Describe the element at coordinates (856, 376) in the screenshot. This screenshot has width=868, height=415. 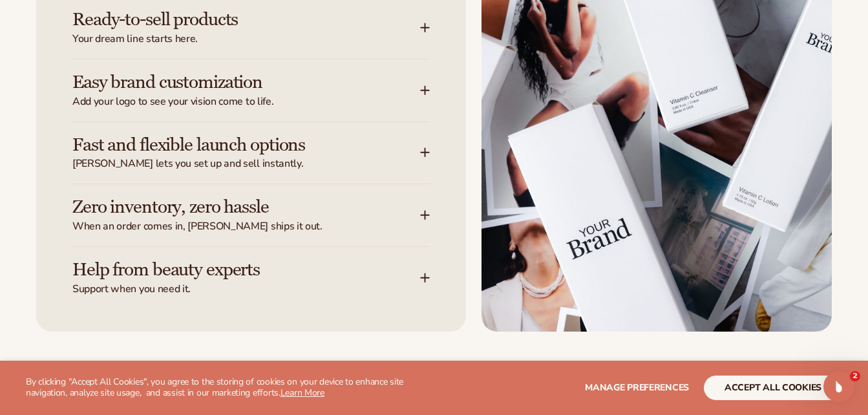
I see `span: 2` at that location.